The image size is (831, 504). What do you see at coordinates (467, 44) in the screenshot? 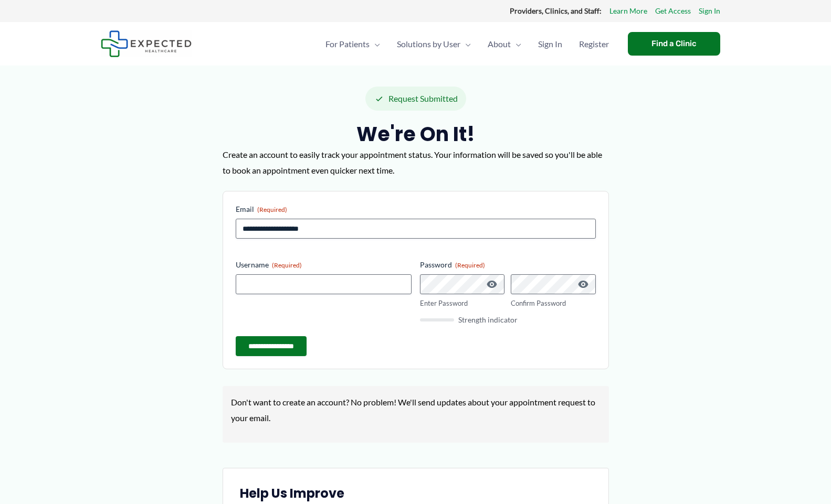
I see `nav: Primary Site Navigation` at bounding box center [467, 44].